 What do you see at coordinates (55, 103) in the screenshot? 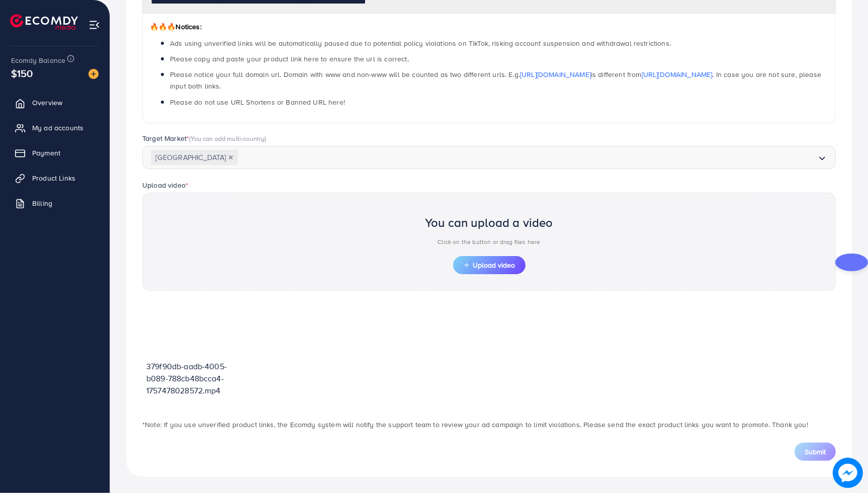
I see `a: Overview` at bounding box center [55, 103].